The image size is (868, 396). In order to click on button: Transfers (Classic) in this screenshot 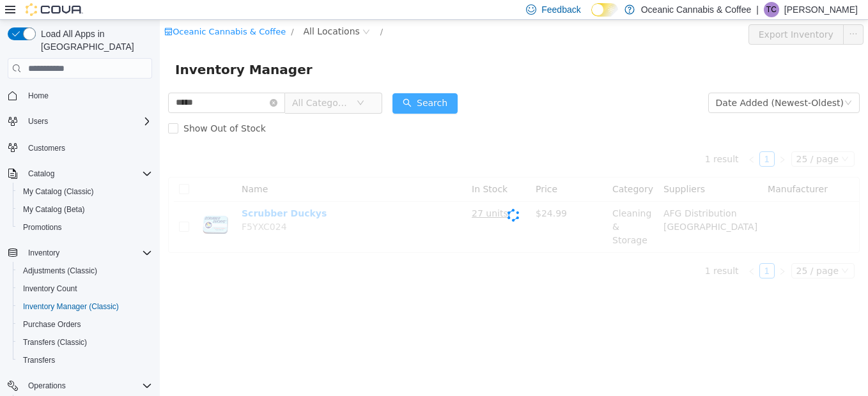, I will do `click(85, 343)`.